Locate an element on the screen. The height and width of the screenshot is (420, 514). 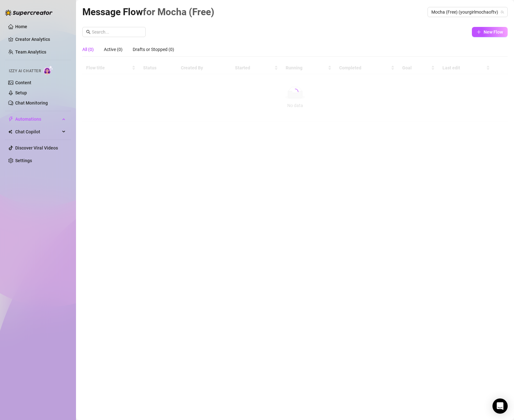
a: Setup is located at coordinates (21, 93).